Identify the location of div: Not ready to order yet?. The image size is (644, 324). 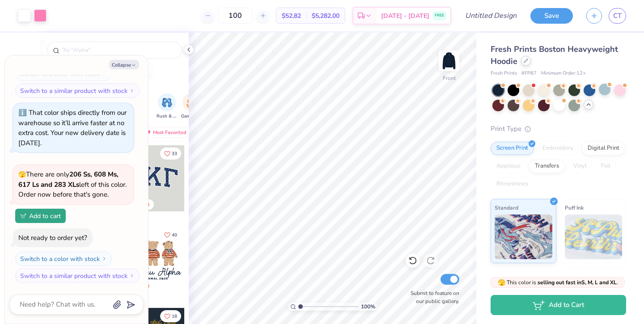
(53, 238).